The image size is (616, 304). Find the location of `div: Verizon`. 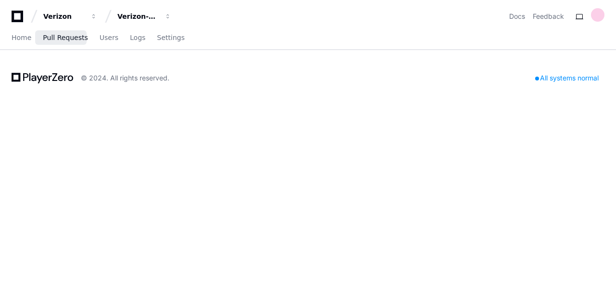

div: Verizon is located at coordinates (64, 16).